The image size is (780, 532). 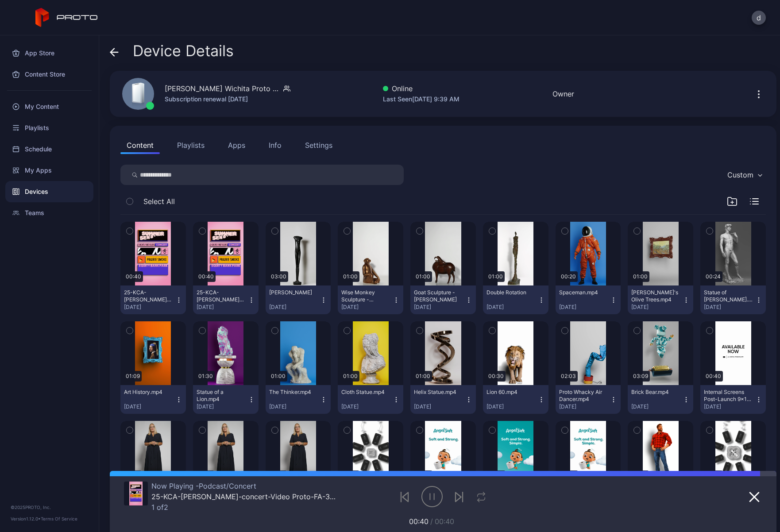 What do you see at coordinates (190, 145) in the screenshot?
I see `button: Playlists` at bounding box center [190, 145].